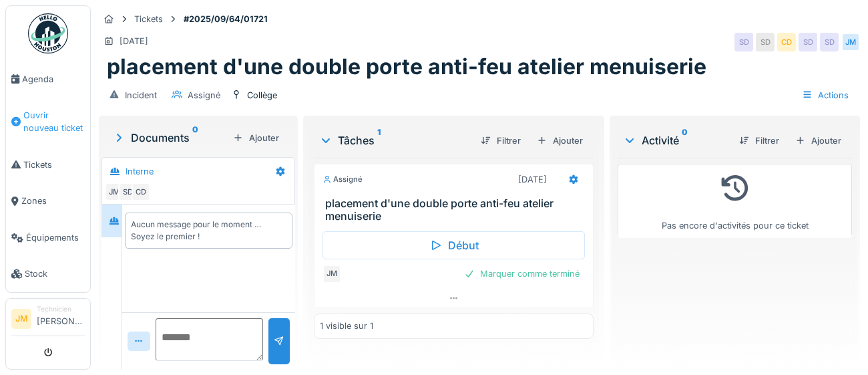 This screenshot has height=375, width=868. Describe the element at coordinates (407, 67) in the screenshot. I see `h1: placement d'une double porte anti-feu atelier menuiserie` at that location.